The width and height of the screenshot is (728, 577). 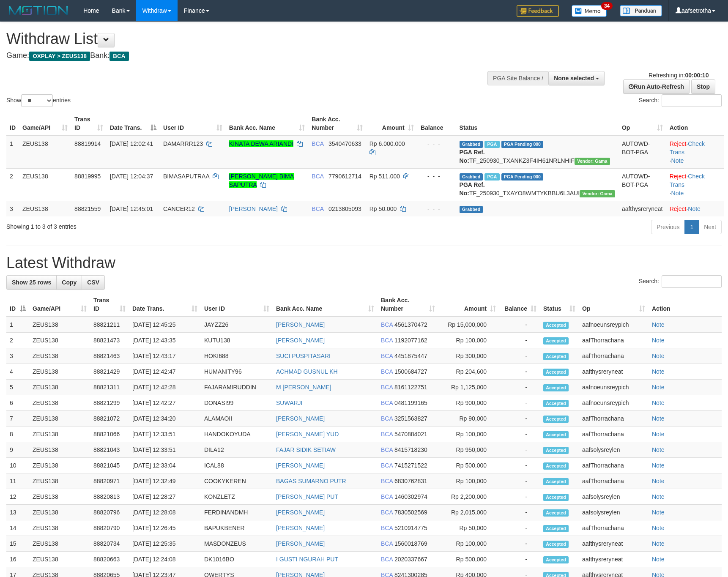 What do you see at coordinates (411, 340) in the screenshot?
I see `span: Copy 1192077162 to clipboard` at bounding box center [411, 340].